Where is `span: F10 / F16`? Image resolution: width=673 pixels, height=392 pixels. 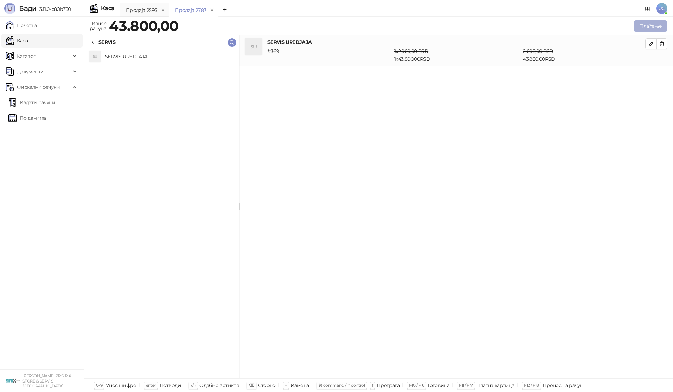
span: F10 / F16 is located at coordinates (417, 385).